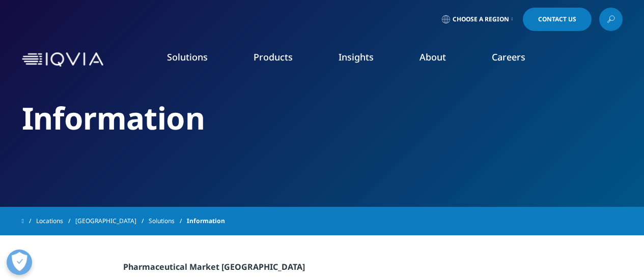  What do you see at coordinates (205, 221) in the screenshot?
I see `span: Information` at bounding box center [205, 221].